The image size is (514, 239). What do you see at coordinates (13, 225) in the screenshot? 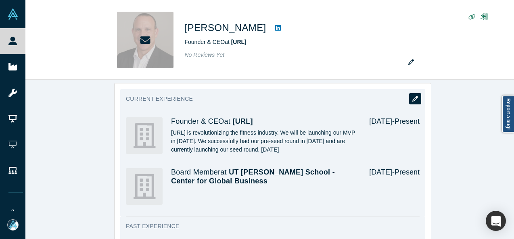
I see `img: Mia Scott's Account` at bounding box center [13, 225].